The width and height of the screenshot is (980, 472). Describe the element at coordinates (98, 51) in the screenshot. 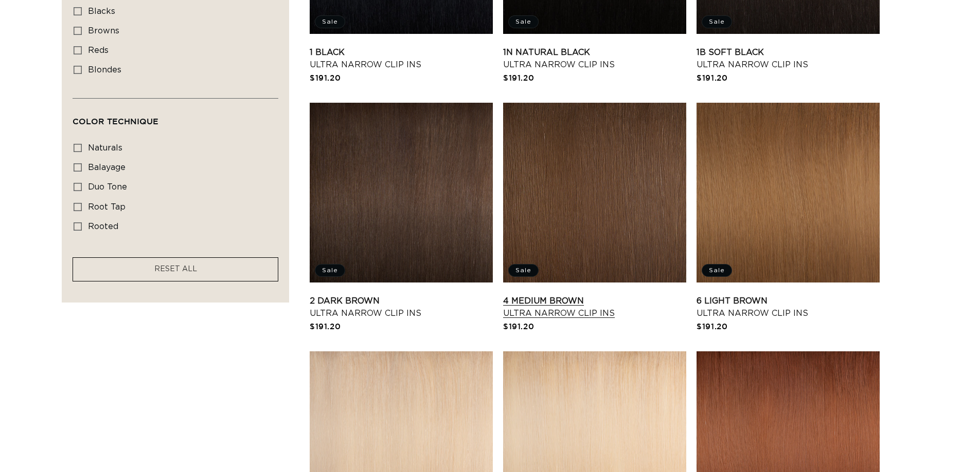

I see `span: reds` at that location.